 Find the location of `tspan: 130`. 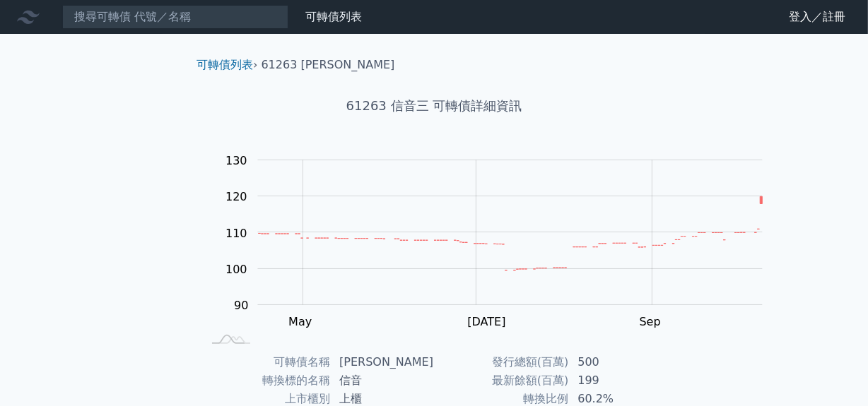

tspan: 130 is located at coordinates (236, 161).